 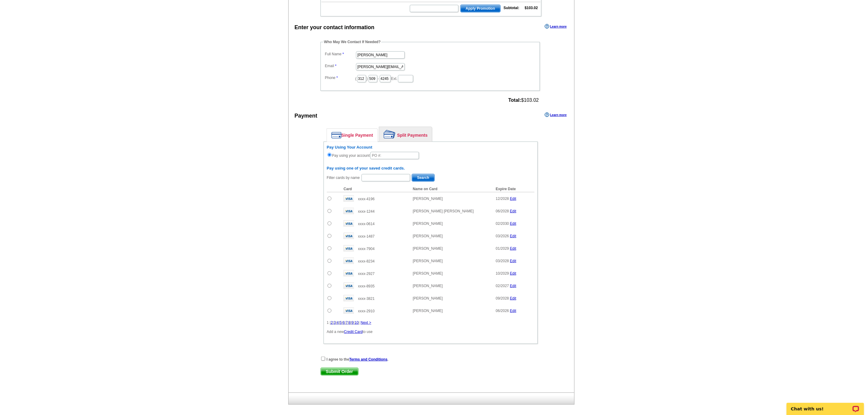 What do you see at coordinates (340, 66) in the screenshot?
I see `label: Email` at bounding box center [340, 66].